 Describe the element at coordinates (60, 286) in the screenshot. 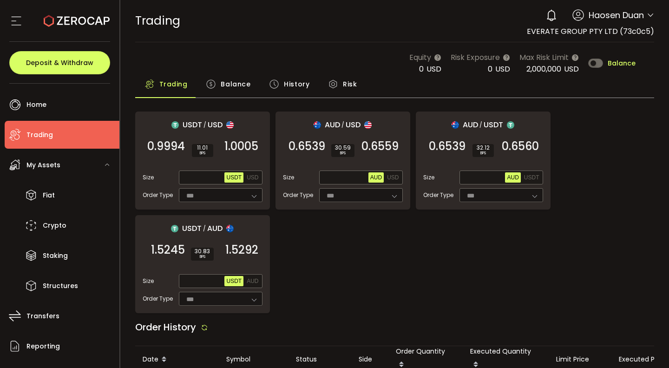

I see `span: Structures` at that location.